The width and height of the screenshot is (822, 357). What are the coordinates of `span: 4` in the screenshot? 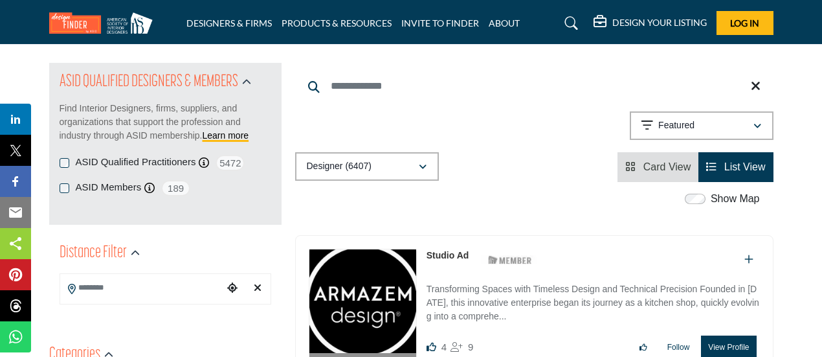 It's located at (444, 346).